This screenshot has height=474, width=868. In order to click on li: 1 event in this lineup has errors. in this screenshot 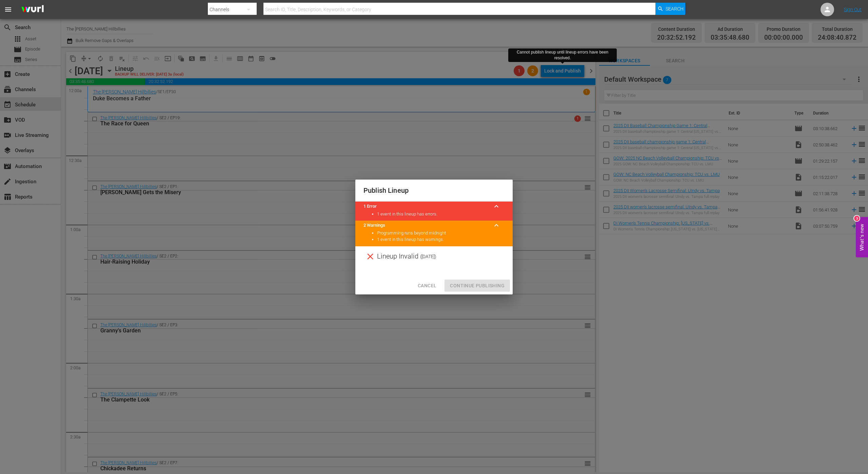, I will do `click(441, 214)`.